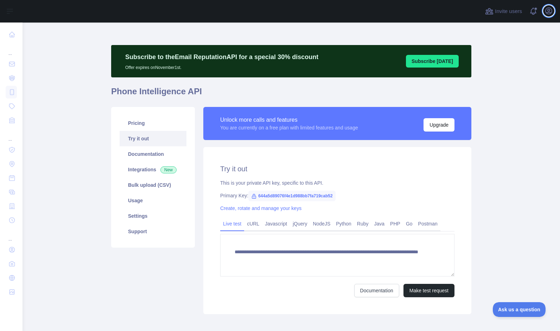  What do you see at coordinates (153, 170) in the screenshot?
I see `a: Integrations New` at bounding box center [153, 170].